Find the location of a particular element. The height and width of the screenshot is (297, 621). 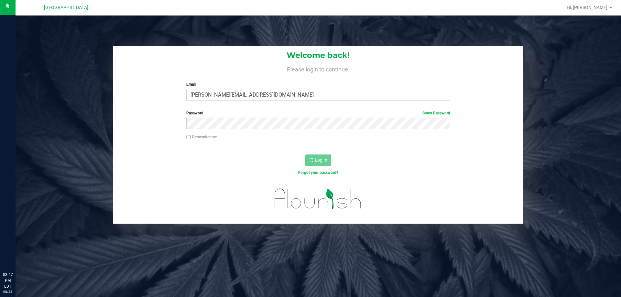

label: Remember me is located at coordinates (201, 137).